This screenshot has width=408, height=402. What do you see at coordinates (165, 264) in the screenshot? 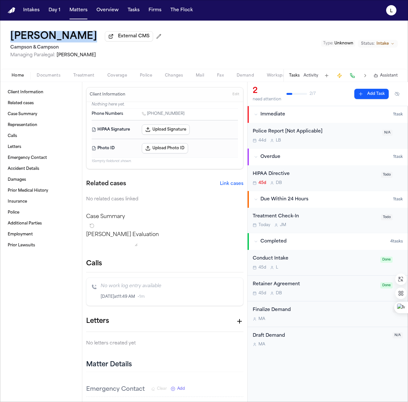
I see `h2: Calls` at bounding box center [165, 264].